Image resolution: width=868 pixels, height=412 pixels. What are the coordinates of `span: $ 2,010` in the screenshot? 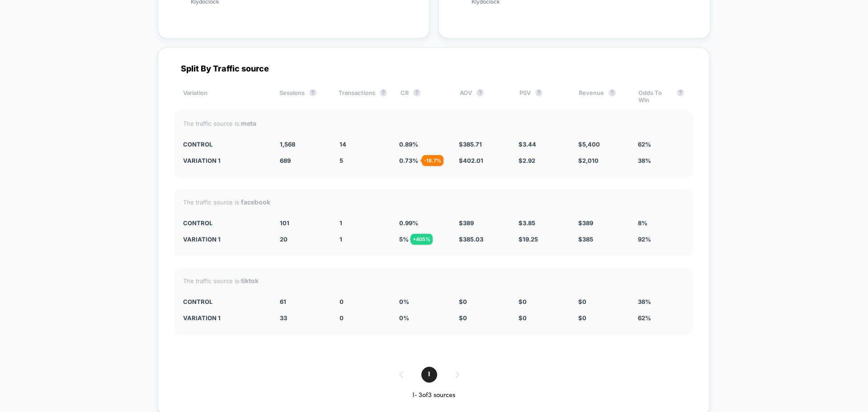 It's located at (588, 161).